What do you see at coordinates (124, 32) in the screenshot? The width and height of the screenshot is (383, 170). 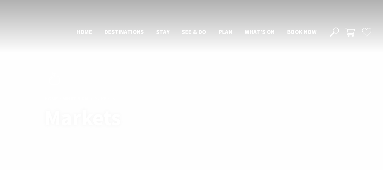 I see `span: Destinations` at bounding box center [124, 32].